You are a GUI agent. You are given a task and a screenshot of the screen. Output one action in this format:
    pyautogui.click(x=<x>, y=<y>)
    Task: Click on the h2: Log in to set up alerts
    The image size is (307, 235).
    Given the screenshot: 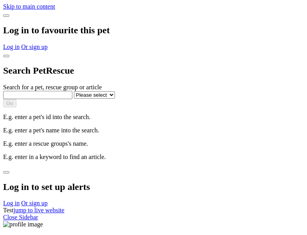 What is the action you would take?
    pyautogui.click(x=154, y=187)
    